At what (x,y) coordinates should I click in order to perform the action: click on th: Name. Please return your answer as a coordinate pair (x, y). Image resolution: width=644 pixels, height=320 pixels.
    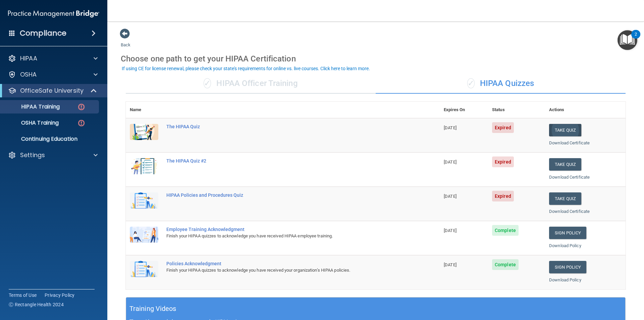
    Looking at the image, I should click on (144, 110).